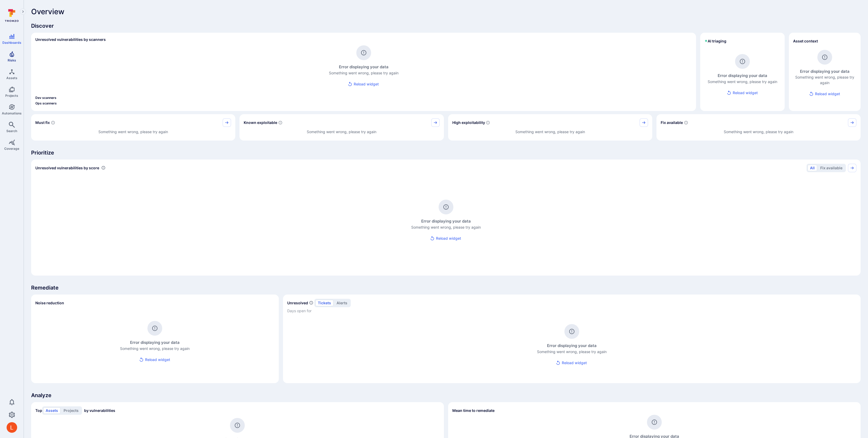 The image size is (868, 438). I want to click on span: Fix available, so click(672, 122).